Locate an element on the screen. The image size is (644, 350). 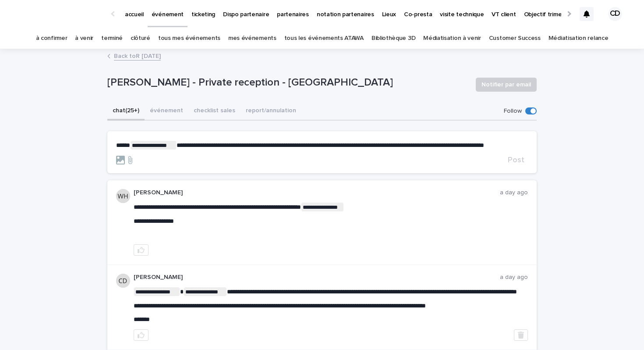
a: Customer Success is located at coordinates (515, 38).